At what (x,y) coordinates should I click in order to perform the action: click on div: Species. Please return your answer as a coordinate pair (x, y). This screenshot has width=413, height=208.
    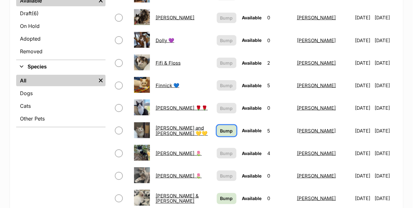
    Looking at the image, I should click on (61, 100).